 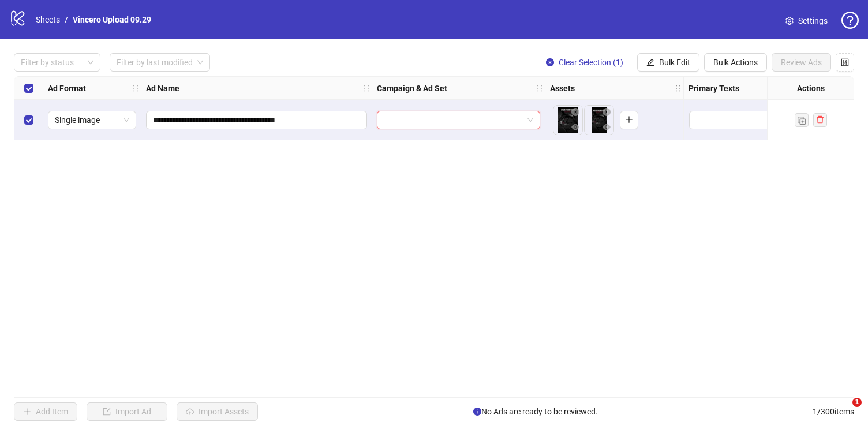 What do you see at coordinates (802, 120) in the screenshot?
I see `button: Duplicate` at bounding box center [802, 120].